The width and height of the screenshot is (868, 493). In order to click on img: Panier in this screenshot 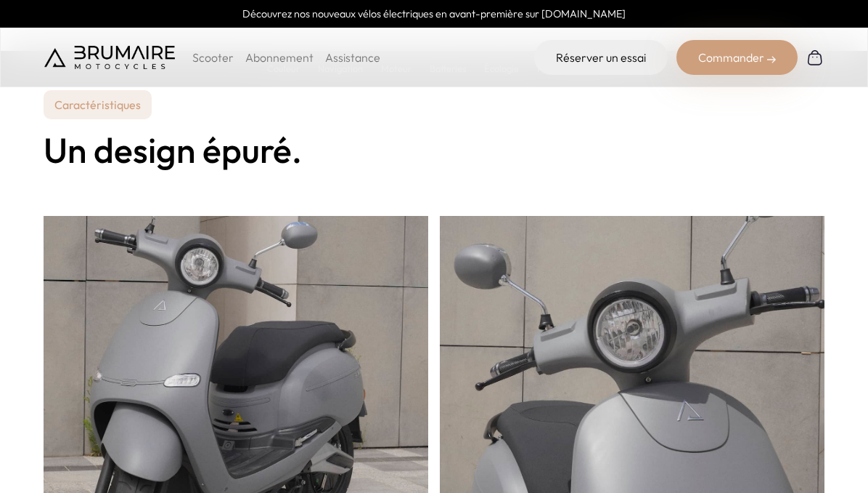, I will do `click(815, 58)`.